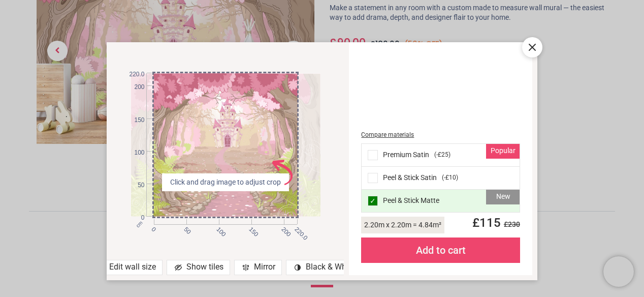  What do you see at coordinates (198, 268) in the screenshot?
I see `div: Show tiles` at bounding box center [198, 268].